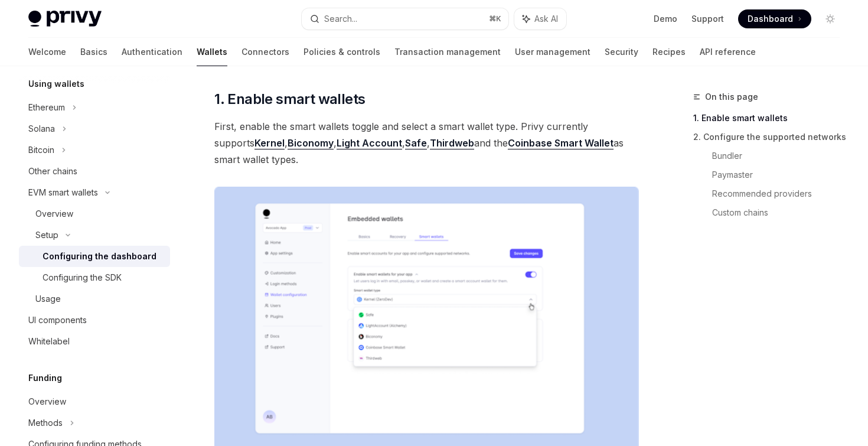  I want to click on a: Usage, so click(94, 299).